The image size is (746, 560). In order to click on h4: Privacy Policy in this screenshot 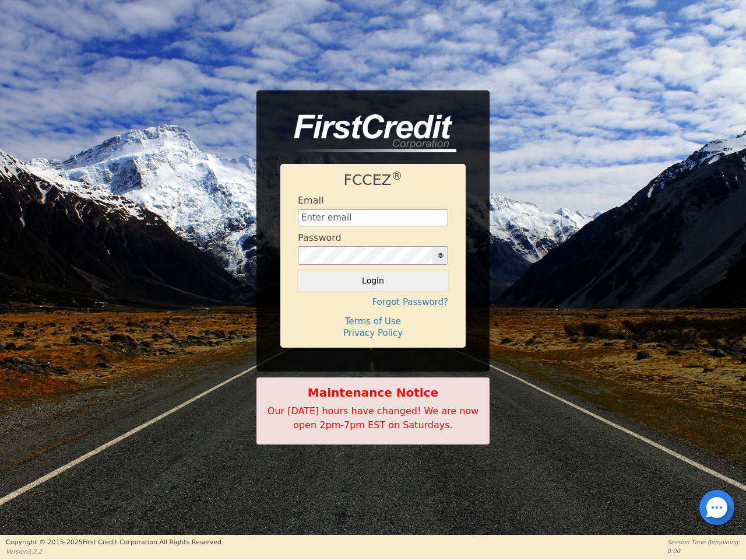, I will do `click(373, 332)`.